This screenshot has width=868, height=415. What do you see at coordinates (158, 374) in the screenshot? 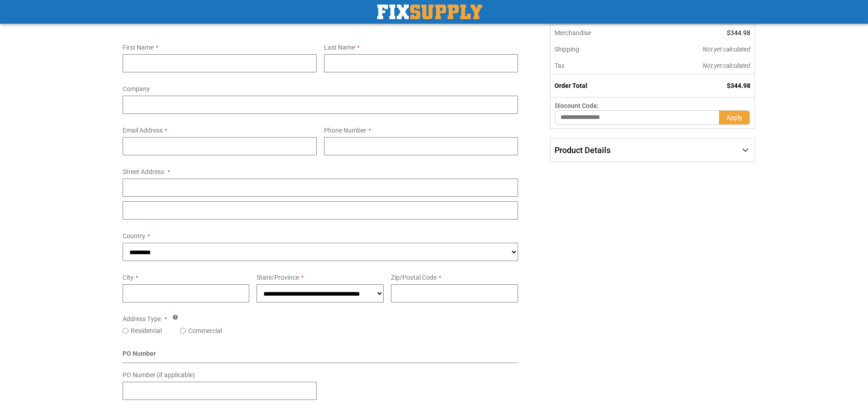
I see `span: PO Number (if applicable)` at bounding box center [158, 374].